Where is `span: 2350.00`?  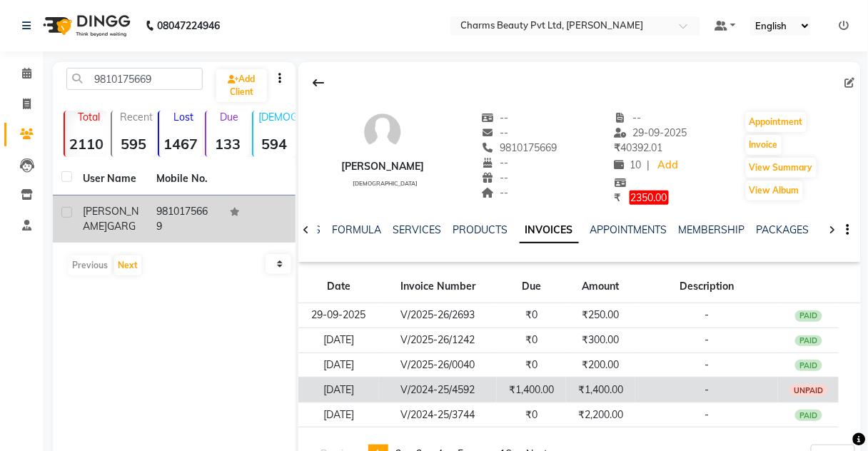
span: 2350.00 is located at coordinates (649, 197).